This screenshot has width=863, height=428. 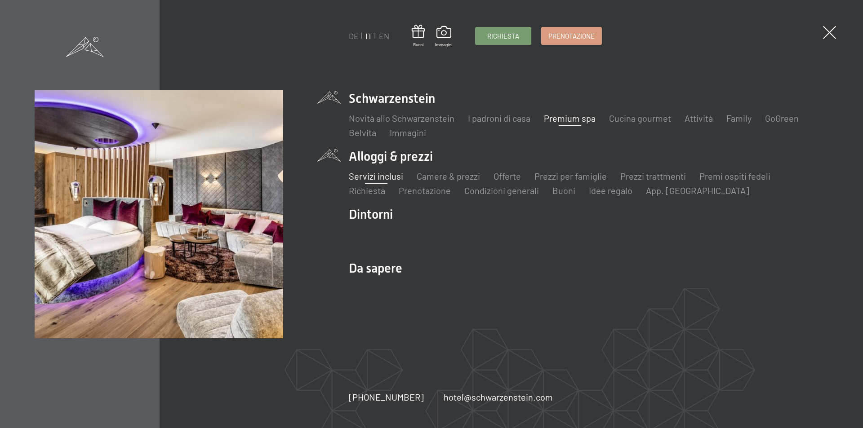 What do you see at coordinates (570, 176) in the screenshot?
I see `a: Prezzi per famiglie` at bounding box center [570, 176].